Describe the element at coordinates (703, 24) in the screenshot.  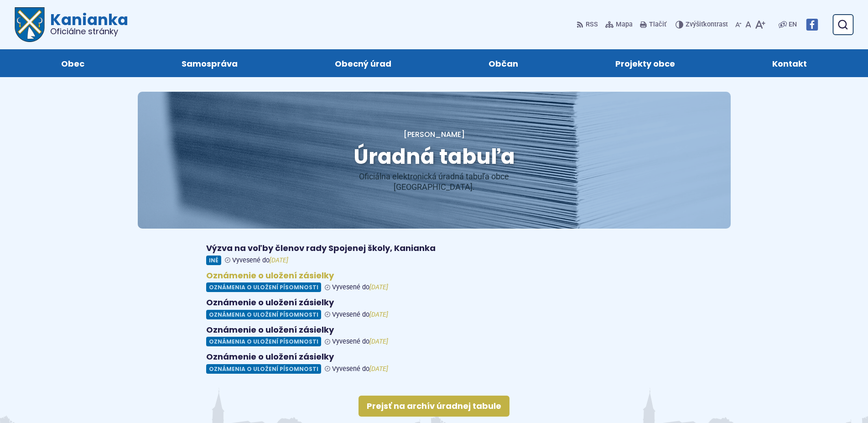
I see `button: Zvýšiťkontrast` at that location.